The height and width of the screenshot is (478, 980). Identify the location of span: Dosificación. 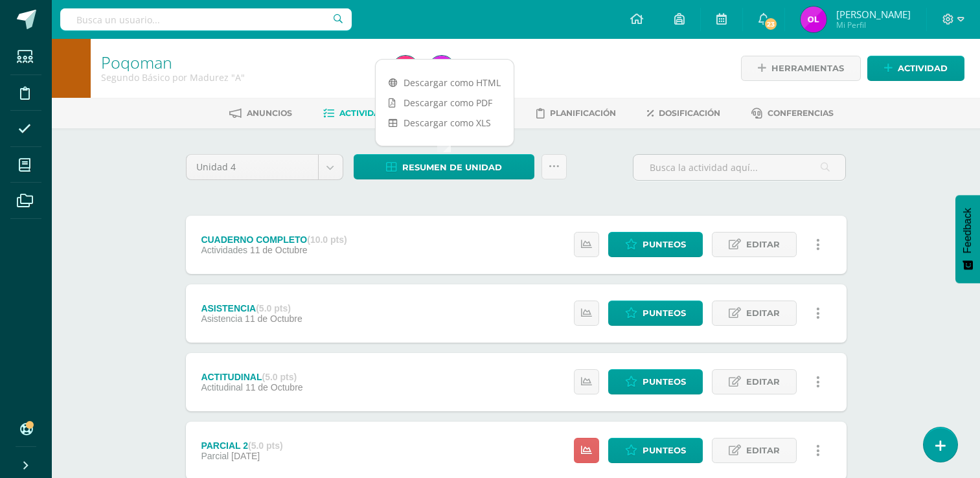
(689, 113).